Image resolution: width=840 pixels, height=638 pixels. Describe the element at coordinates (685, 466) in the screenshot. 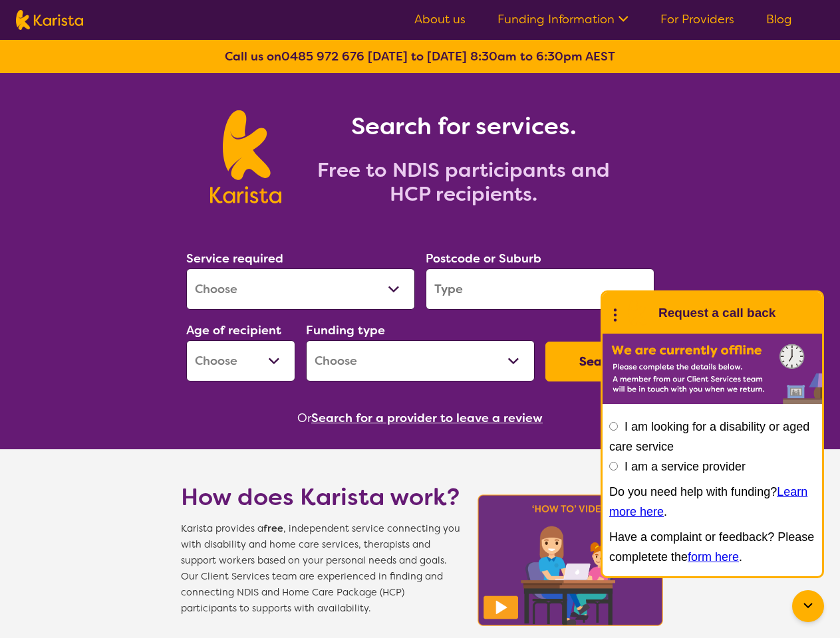

I see `label: I am a service provider` at that location.